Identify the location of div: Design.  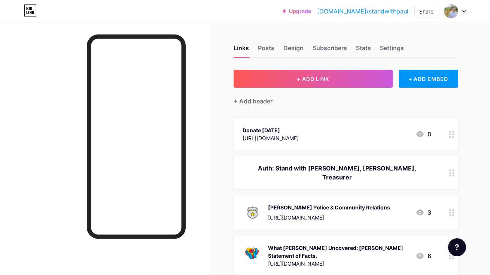
(293, 50).